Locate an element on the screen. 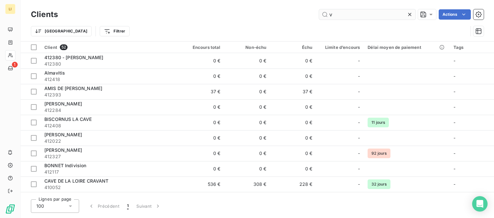 Image resolution: width=494 pixels, height=218 pixels. span: BONNET Indivision is located at coordinates (65, 165).